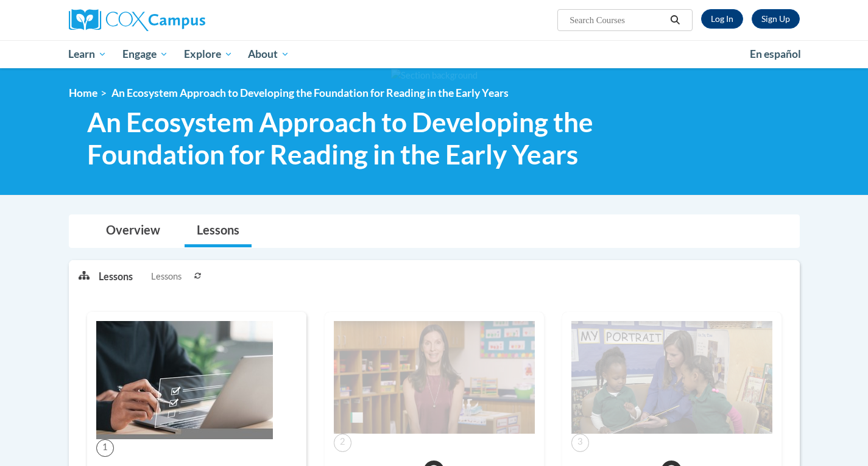 This screenshot has height=466, width=868. What do you see at coordinates (434, 54) in the screenshot?
I see `div: Main menu` at bounding box center [434, 54].